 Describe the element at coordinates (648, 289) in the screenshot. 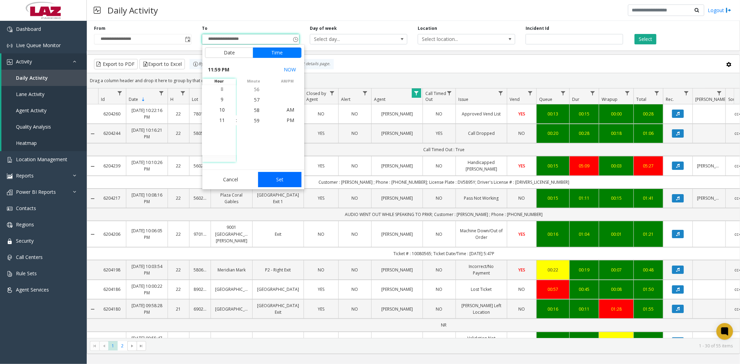

I see `div: 01:50` at that location.